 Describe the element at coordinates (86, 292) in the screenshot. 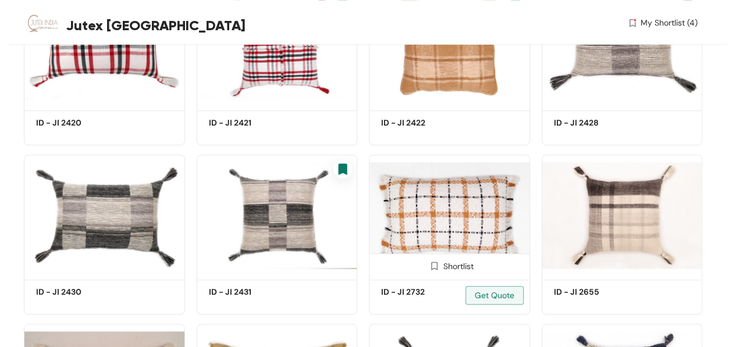

I see `h5: ID - JI 2430` at that location.